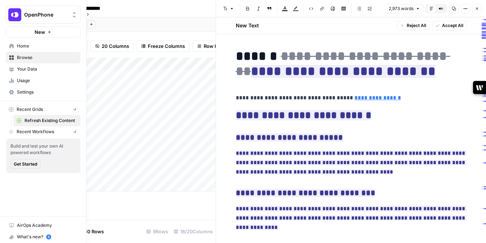 The image size is (486, 243). What do you see at coordinates (43, 81) in the screenshot?
I see `a: Usage` at bounding box center [43, 81].